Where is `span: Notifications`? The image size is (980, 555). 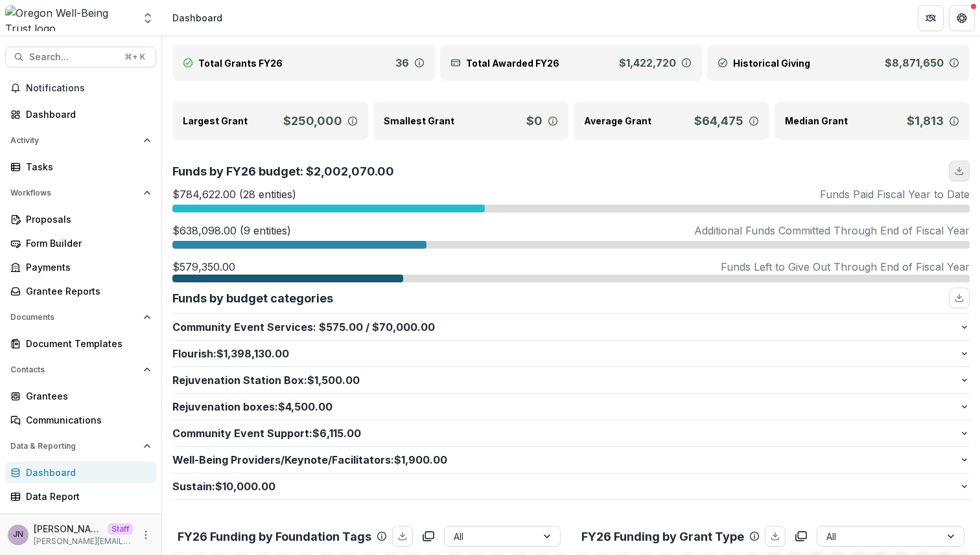
span: Notifications is located at coordinates (88, 88).